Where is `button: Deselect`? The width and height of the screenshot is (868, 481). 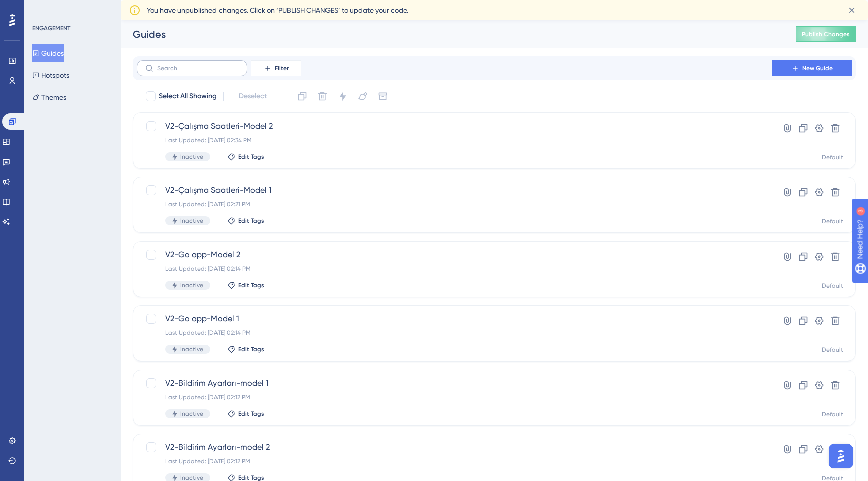 button: Deselect is located at coordinates (252, 97).